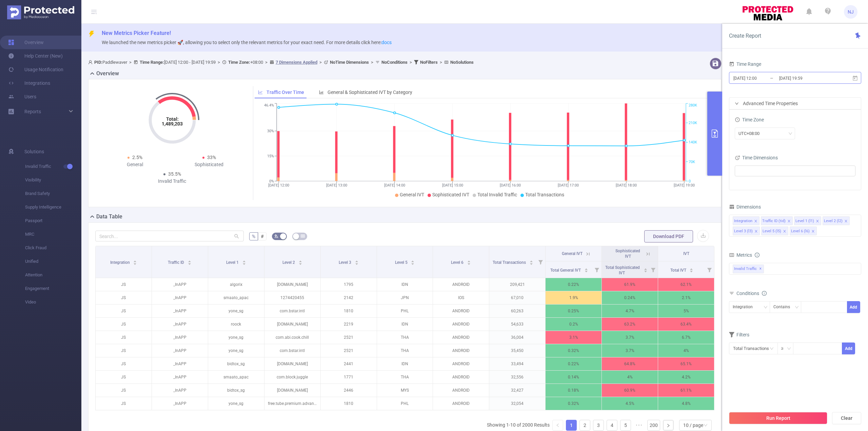 This screenshot has width=868, height=431. I want to click on p: 63.2%, so click(630, 324).